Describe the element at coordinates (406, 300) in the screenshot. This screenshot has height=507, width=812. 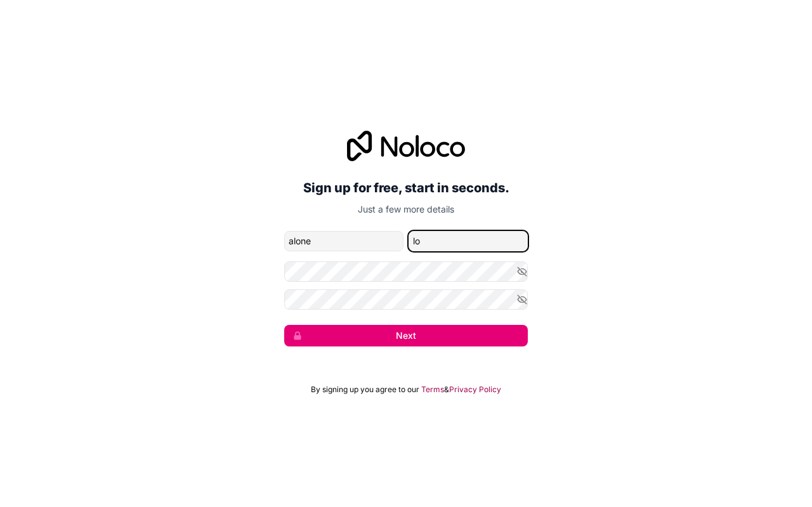
I see `input: Confirm password` at that location.